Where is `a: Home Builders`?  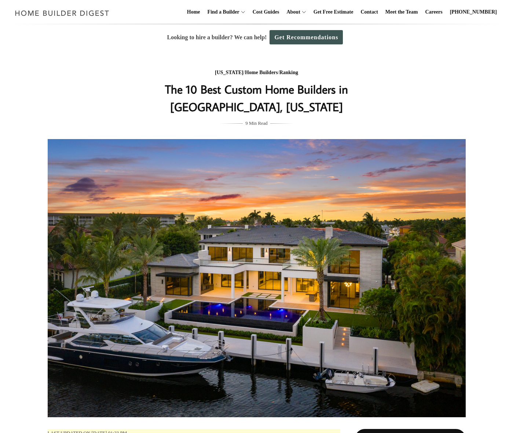 a: Home Builders is located at coordinates (262, 72).